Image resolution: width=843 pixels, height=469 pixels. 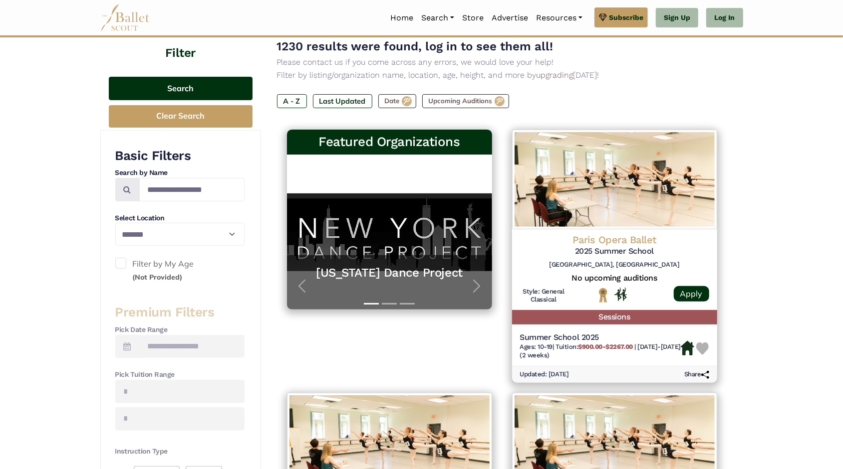 What do you see at coordinates (180, 452) in the screenshot?
I see `h4: Instruction Type` at bounding box center [180, 452].